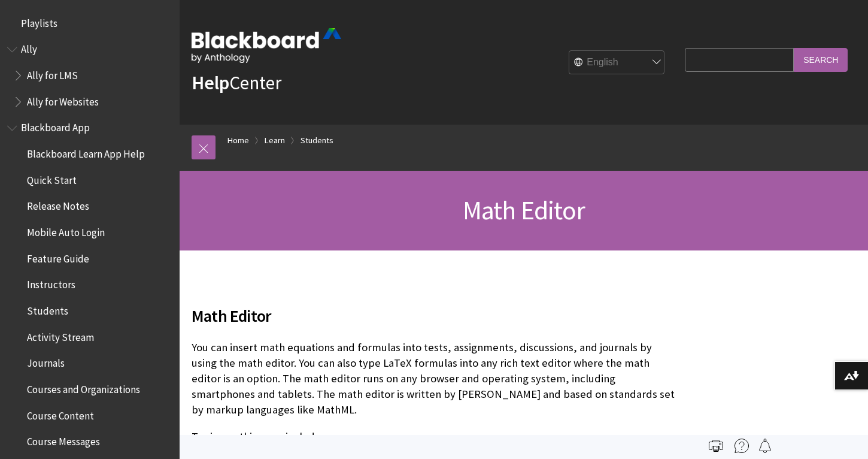 The height and width of the screenshot is (459, 868). Describe the element at coordinates (821, 59) in the screenshot. I see `input: Search` at that location.